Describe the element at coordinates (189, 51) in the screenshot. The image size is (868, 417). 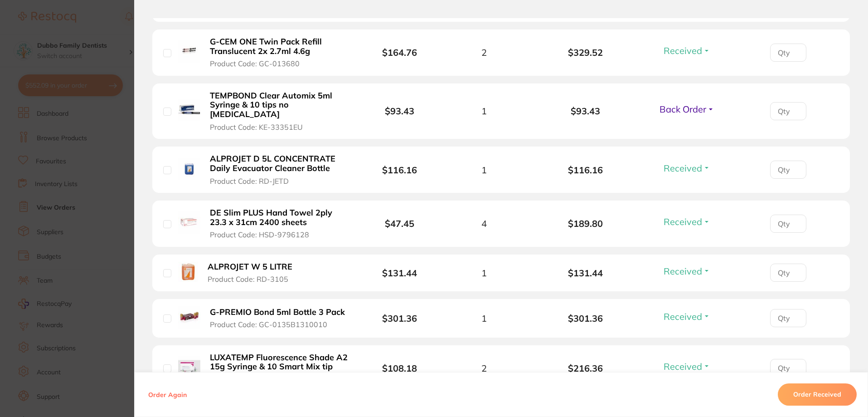
I see `img: G-CEM ONE Twin Pack Refill Translucent 2x 2.7ml 4.6g` at that location.